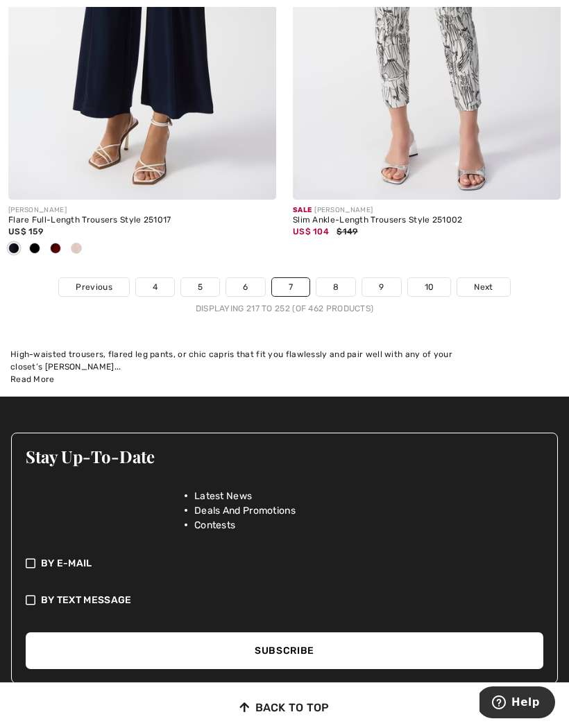 The image size is (569, 728). What do you see at coordinates (245, 511) in the screenshot?
I see `span: Deals And Promotions` at bounding box center [245, 511].